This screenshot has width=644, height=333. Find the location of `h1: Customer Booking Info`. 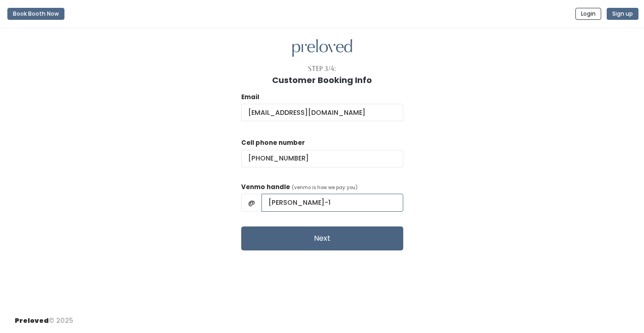

h1: Customer Booking Info is located at coordinates (322, 80).